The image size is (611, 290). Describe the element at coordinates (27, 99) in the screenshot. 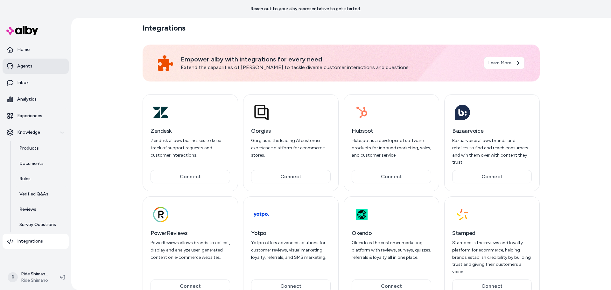

I see `p: Analytics` at that location.